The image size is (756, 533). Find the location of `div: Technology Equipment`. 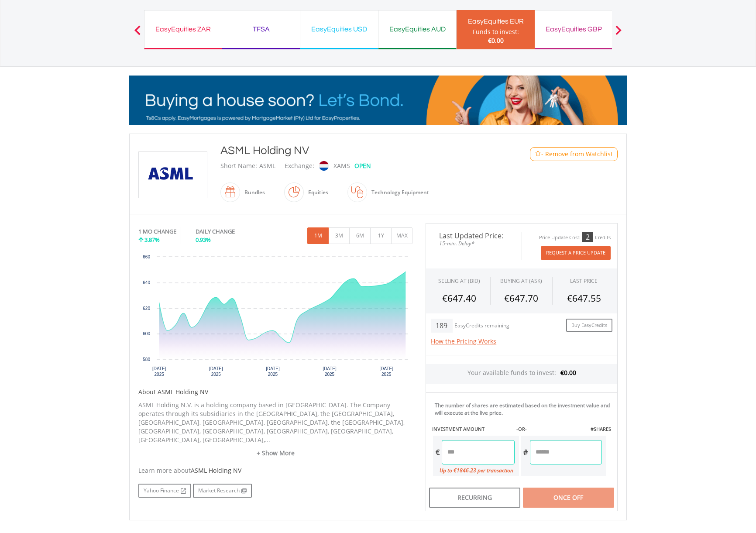

div: Technology Equipment is located at coordinates (398, 192).